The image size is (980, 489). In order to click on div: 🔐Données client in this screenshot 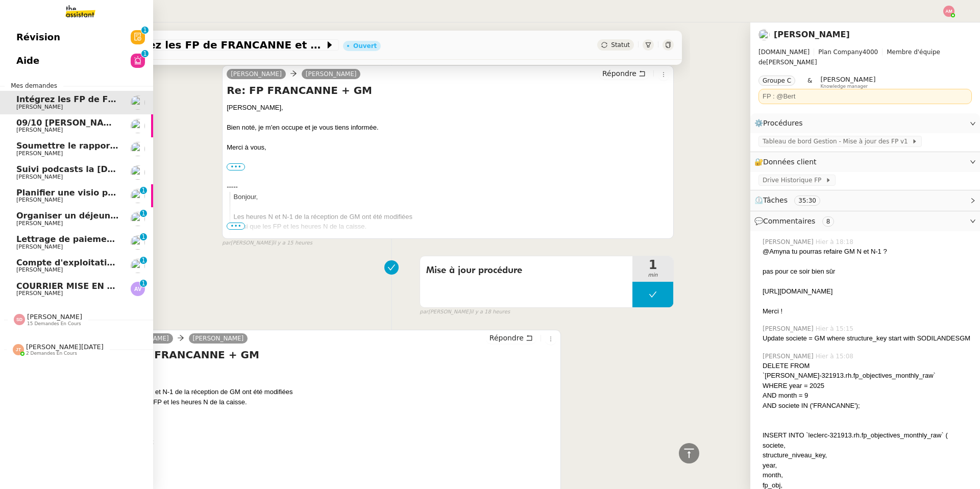, I will do `click(865, 162)`.